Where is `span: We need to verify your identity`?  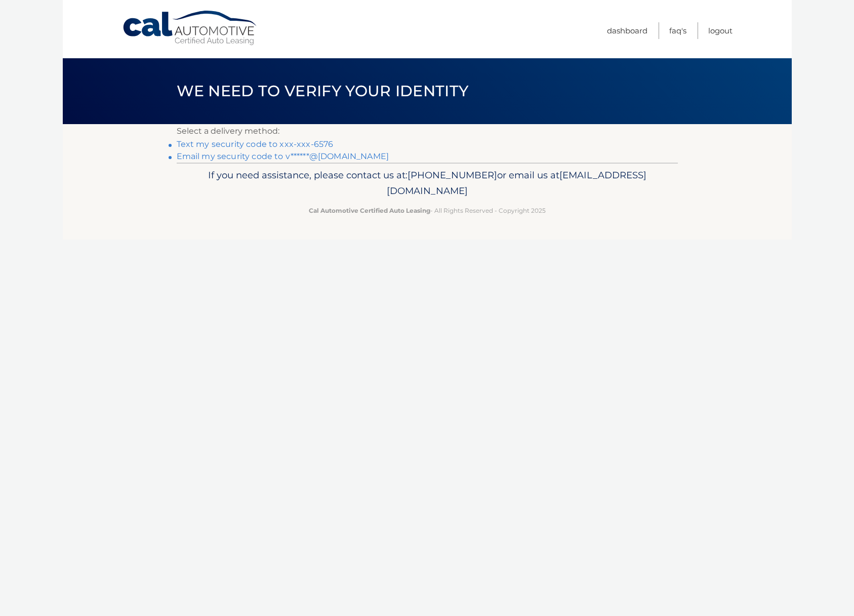
span: We need to verify your identity is located at coordinates (323, 91).